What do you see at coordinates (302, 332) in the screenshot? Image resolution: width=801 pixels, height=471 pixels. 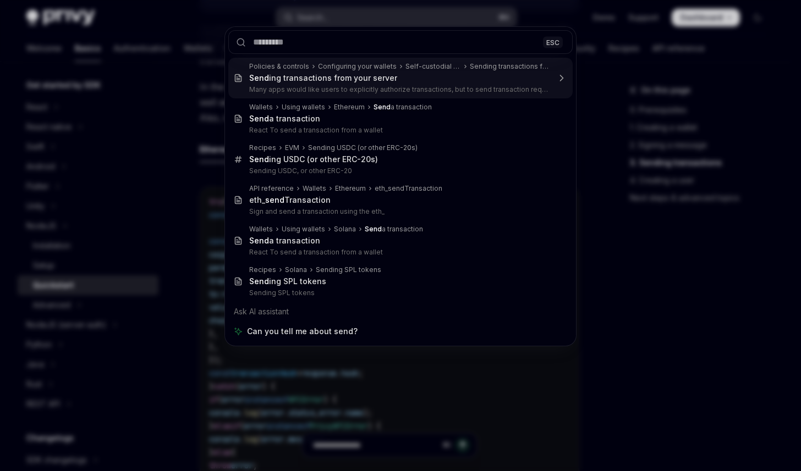 I see `span: Can you tell me about send?` at bounding box center [302, 332].